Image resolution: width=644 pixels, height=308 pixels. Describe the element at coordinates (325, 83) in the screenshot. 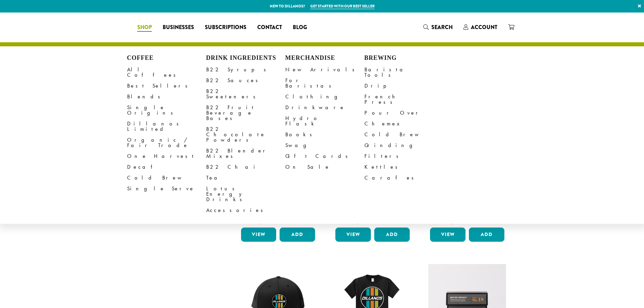

I see `a: For Baristas` at that location.